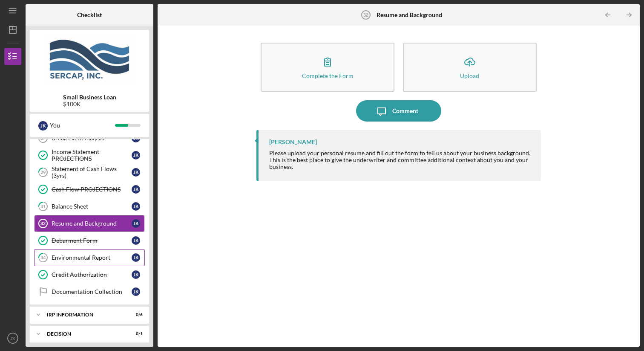 Image resolution: width=644 pixels, height=351 pixels. Describe the element at coordinates (89, 206) in the screenshot. I see `a: 31Balance SheetJK` at that location.